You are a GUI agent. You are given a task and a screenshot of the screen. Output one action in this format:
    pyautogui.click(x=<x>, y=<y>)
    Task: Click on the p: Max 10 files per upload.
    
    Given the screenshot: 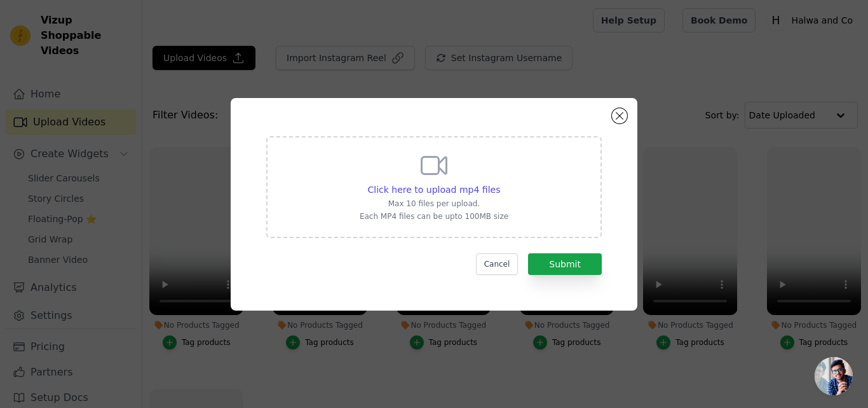 What is the action you would take?
    pyautogui.click(x=434, y=204)
    